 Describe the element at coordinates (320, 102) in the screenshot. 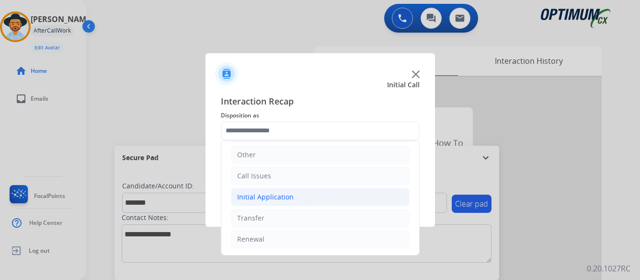

I see `span: Interaction Recap` at that location.